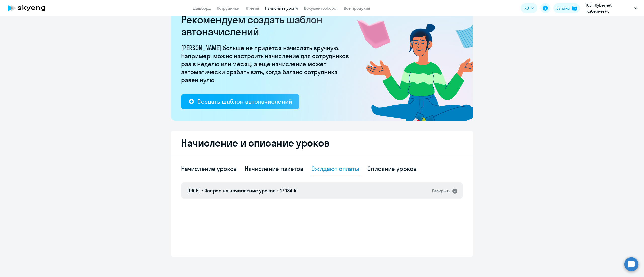  I want to click on h2: Начисление и списание уроков, so click(322, 143).